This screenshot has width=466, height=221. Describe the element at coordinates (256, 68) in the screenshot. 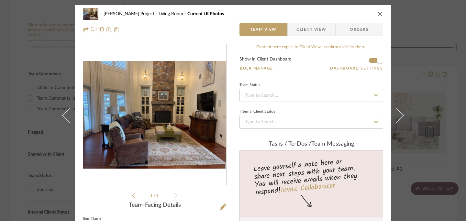

I see `button: Bulk Manage` at that location.